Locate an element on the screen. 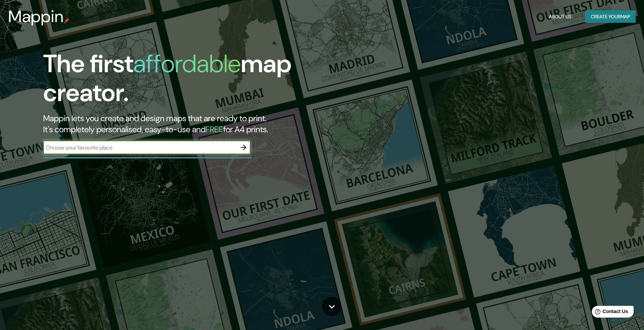 This screenshot has height=330, width=644. h1: affordable is located at coordinates (187, 64).